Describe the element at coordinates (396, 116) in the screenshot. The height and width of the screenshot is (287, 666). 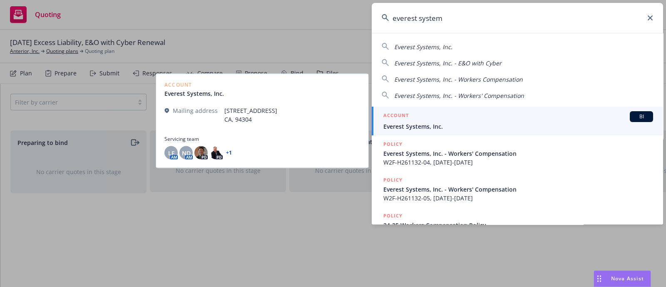
I see `h5: ACCOUNT` at that location.